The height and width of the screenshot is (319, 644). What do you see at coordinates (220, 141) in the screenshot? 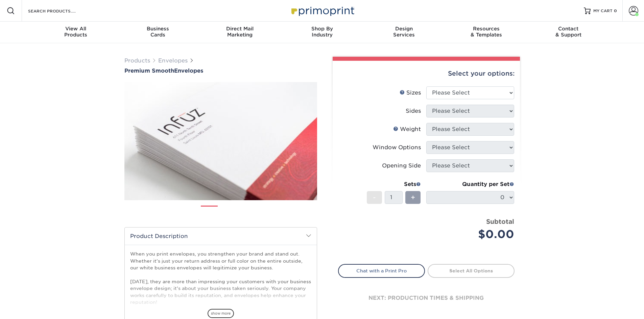
I see `img: Premium Smooth 01` at bounding box center [220, 141].